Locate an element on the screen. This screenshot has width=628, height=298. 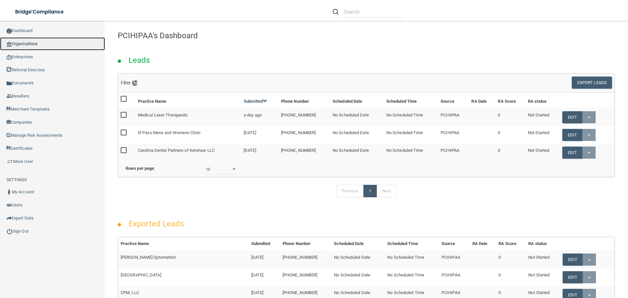
th: Submitted is located at coordinates (264, 244).